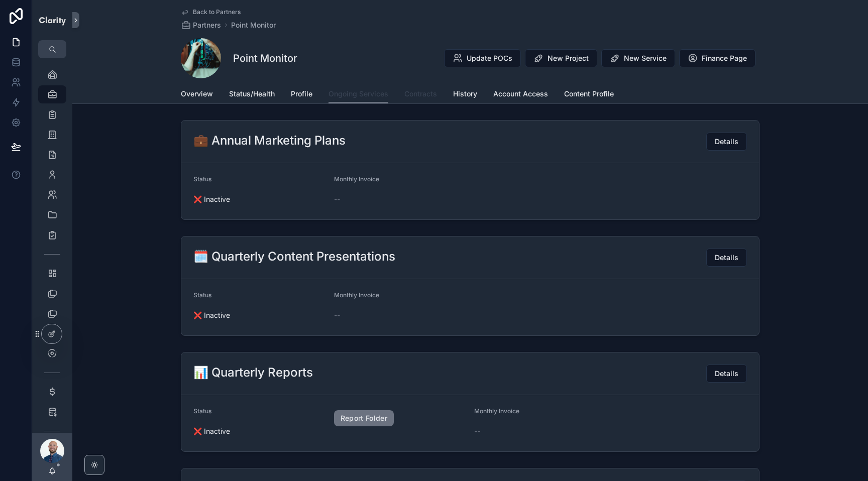 This screenshot has width=868, height=481. Describe the element at coordinates (207, 25) in the screenshot. I see `span: Partners` at that location.